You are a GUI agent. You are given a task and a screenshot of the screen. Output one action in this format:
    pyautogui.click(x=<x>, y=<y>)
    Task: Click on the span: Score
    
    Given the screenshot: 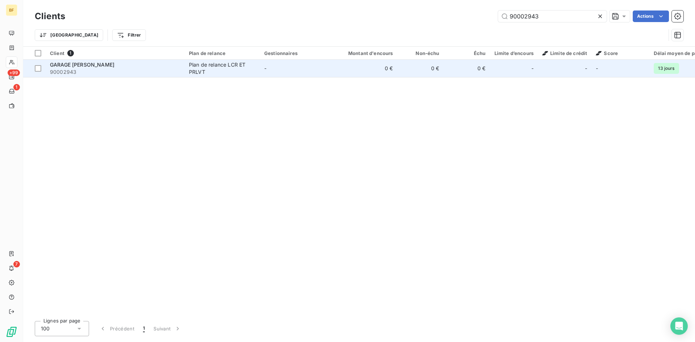 What is the action you would take?
    pyautogui.click(x=607, y=53)
    